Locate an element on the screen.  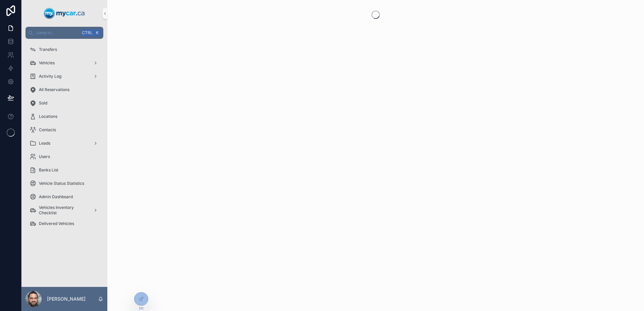
span: K is located at coordinates (98, 33).